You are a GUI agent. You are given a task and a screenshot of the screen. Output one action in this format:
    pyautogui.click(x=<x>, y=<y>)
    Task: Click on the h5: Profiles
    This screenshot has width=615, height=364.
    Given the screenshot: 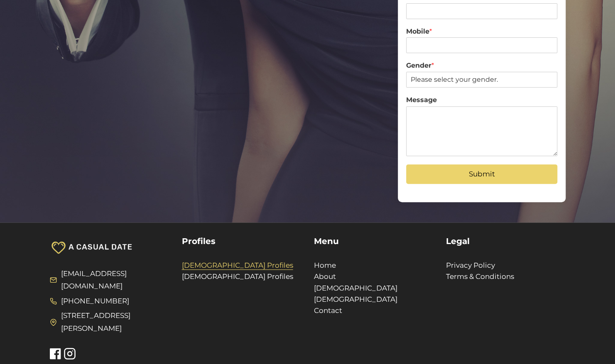 What is the action you would take?
    pyautogui.click(x=242, y=241)
    